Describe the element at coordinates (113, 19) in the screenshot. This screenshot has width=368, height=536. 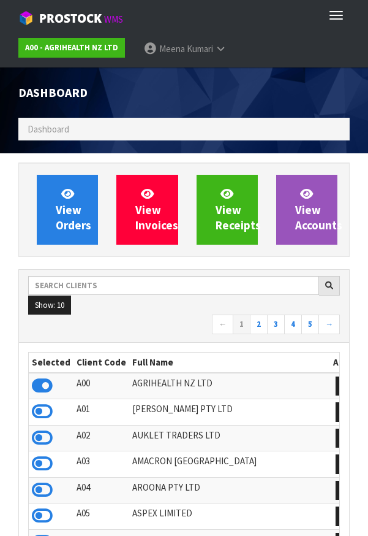
I see `small: WMS` at that location.